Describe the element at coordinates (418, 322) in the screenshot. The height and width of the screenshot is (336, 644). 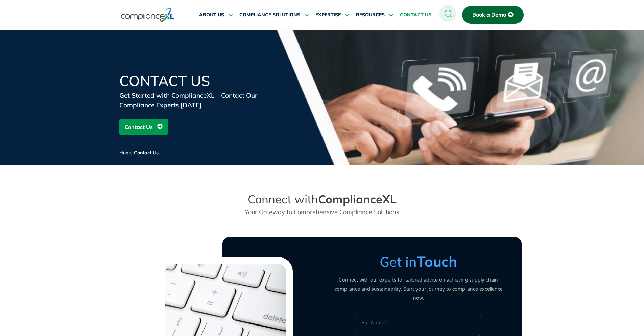
I see `input: Full Name*` at that location.